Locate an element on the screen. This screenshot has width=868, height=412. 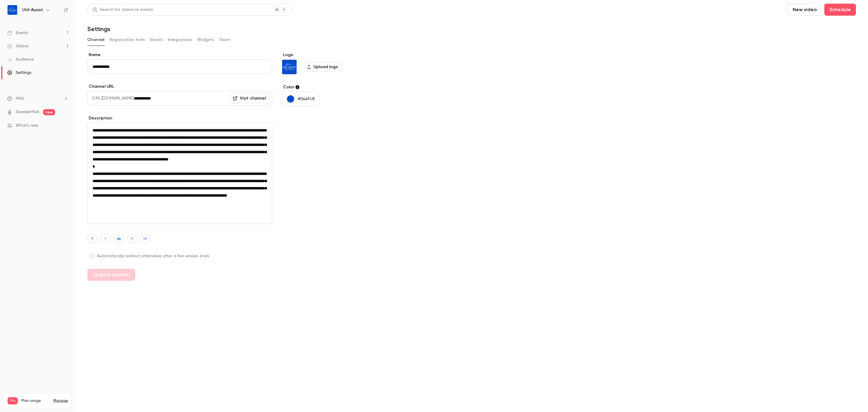
span: What's new is located at coordinates (27, 126).